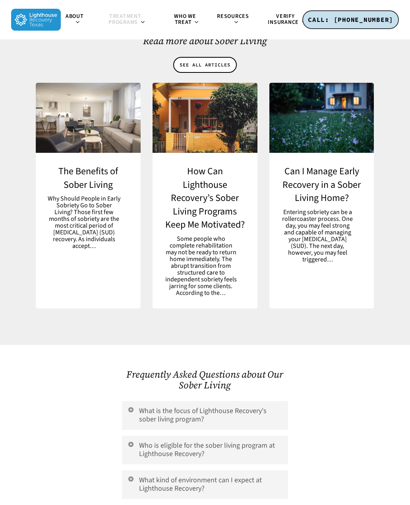  I want to click on a: Resources, so click(235, 19).